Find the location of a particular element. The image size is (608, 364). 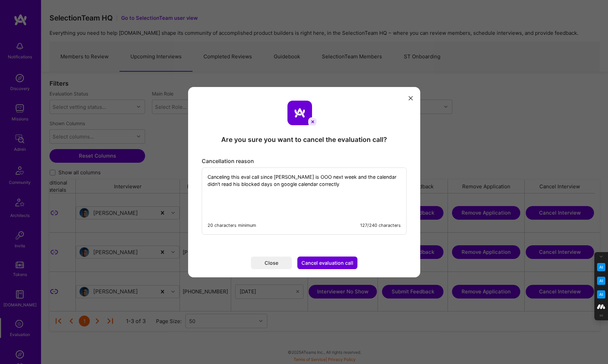

img: aTeam logo is located at coordinates (300, 113).